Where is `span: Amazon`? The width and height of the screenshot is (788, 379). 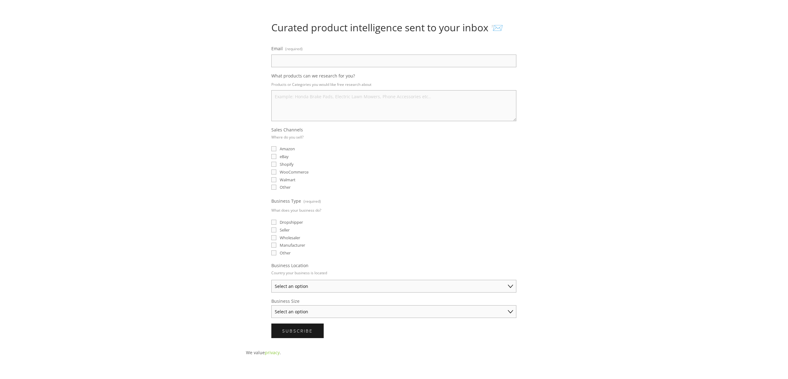 span: Amazon is located at coordinates (287, 149).